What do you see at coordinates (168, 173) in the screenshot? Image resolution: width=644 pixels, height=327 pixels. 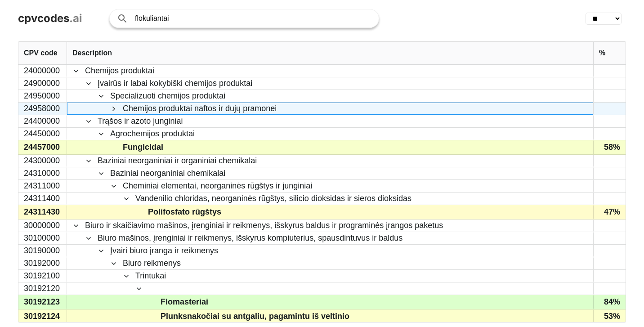 I see `span: Baziniai neorganiniai chemikalai` at bounding box center [168, 173].